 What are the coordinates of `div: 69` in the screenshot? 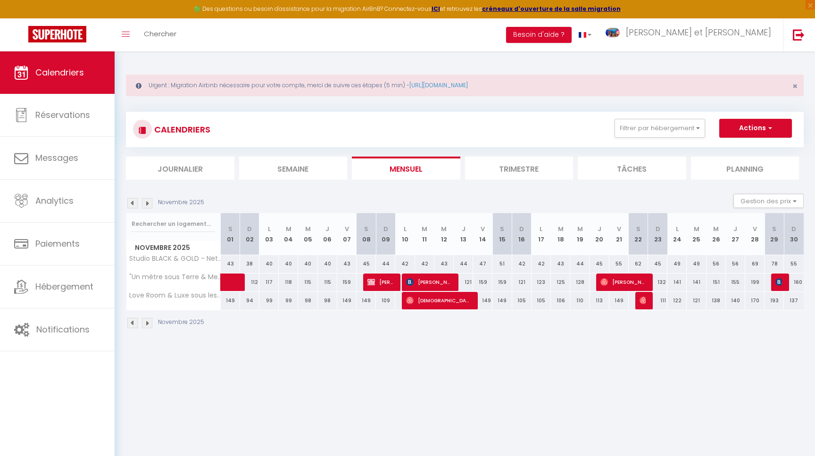 It's located at (754, 264).